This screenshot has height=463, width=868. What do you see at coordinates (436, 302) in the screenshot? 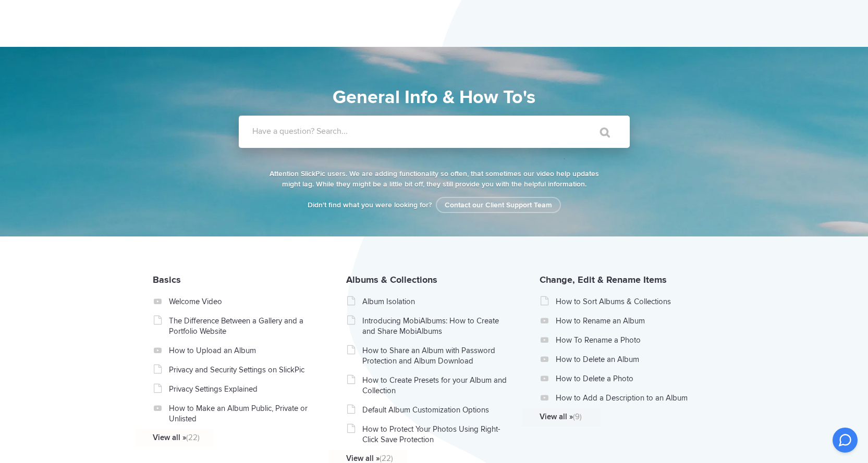
I see `a: Album Isolation` at bounding box center [436, 302].